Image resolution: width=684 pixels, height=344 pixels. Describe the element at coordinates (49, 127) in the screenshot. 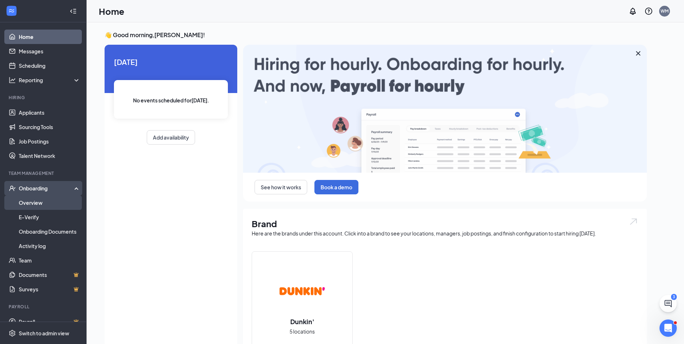

I see `a: Sourcing Tools` at that location.